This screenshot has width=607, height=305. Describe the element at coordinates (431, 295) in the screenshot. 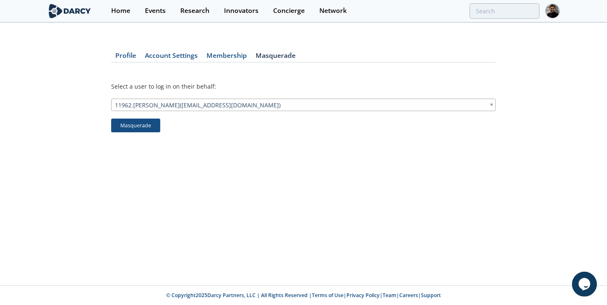

I see `a: Support` at that location.